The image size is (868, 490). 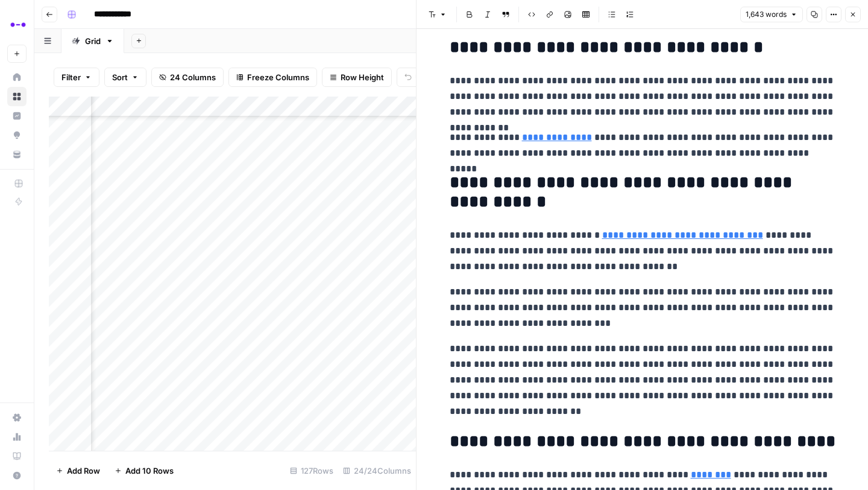 I want to click on button: 1,643 words, so click(x=772, y=14).